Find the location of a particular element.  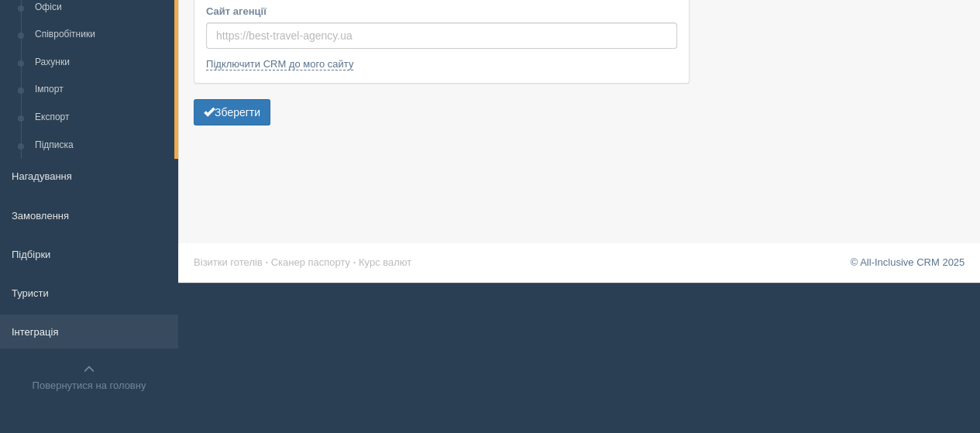

label: Сайт агенції is located at coordinates (441, 11).